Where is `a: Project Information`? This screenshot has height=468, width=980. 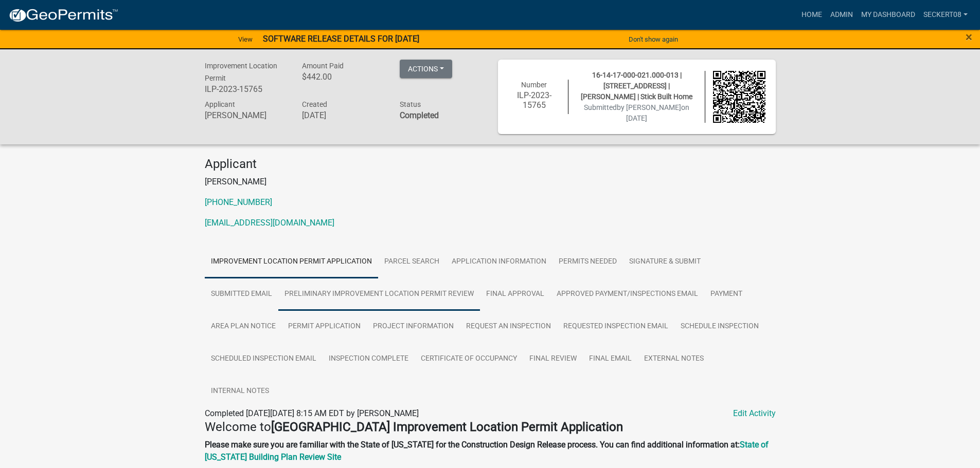 a: Project Information is located at coordinates (413, 327).